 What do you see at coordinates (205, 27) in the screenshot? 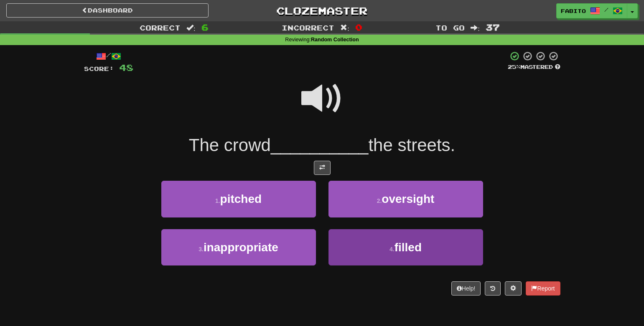
I see `span: 6` at bounding box center [205, 27].